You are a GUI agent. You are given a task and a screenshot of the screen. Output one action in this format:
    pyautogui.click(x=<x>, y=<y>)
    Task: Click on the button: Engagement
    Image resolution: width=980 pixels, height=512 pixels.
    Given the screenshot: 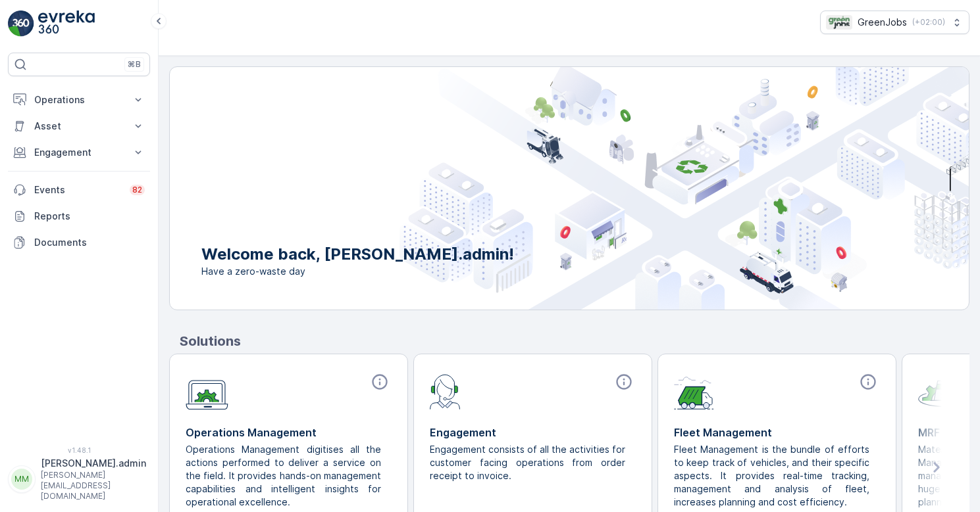 What is the action you would take?
    pyautogui.click(x=79, y=152)
    